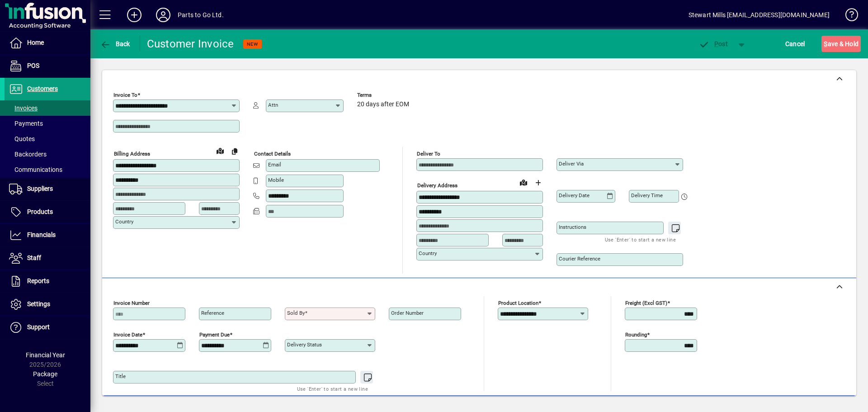 The width and height of the screenshot is (868, 412). Describe the element at coordinates (826, 44) in the screenshot. I see `span: S` at that location.